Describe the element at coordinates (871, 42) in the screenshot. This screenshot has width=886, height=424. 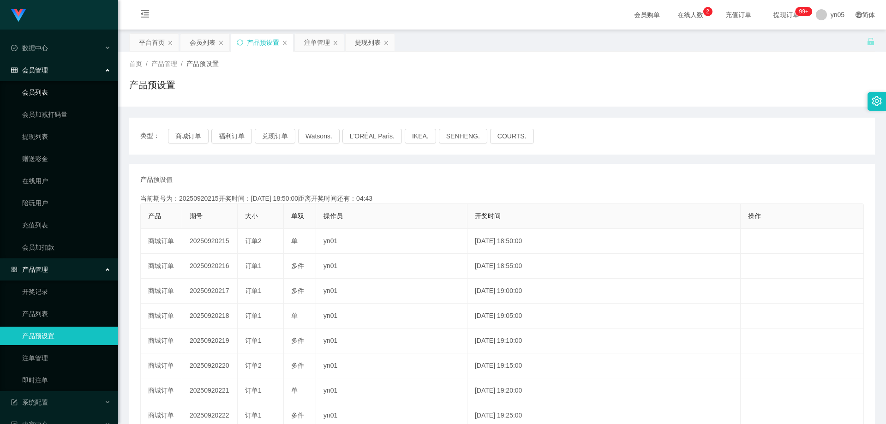
I see `i: 图标: unlock` at that location.